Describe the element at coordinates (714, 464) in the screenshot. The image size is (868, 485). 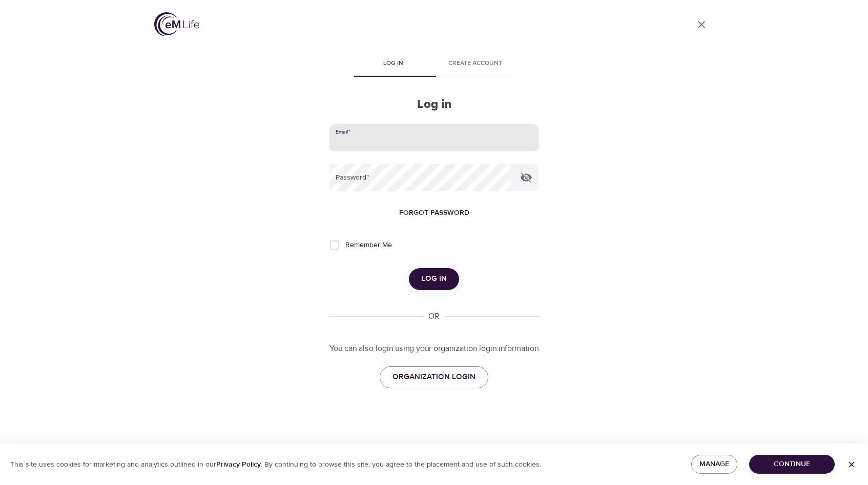
I see `span: Manage` at that location.